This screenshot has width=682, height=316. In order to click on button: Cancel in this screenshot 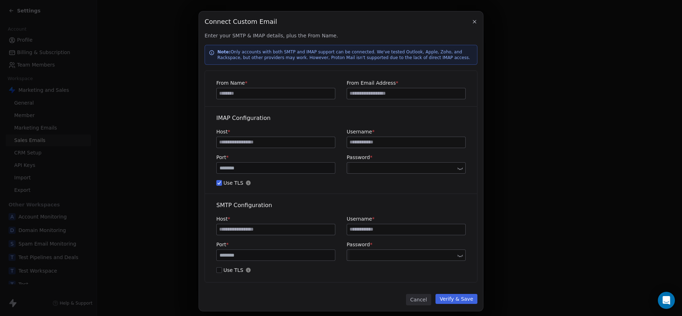, I will do `click(419, 299)`.